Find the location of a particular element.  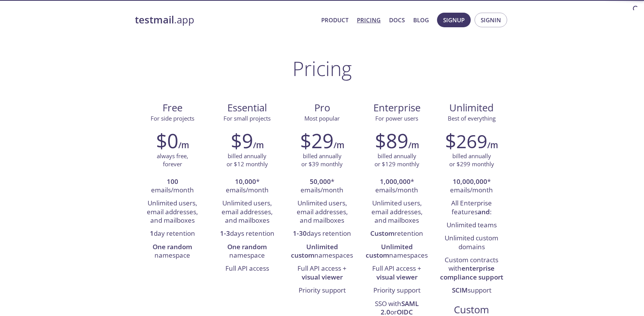

strong: Custom is located at coordinates (382, 233).